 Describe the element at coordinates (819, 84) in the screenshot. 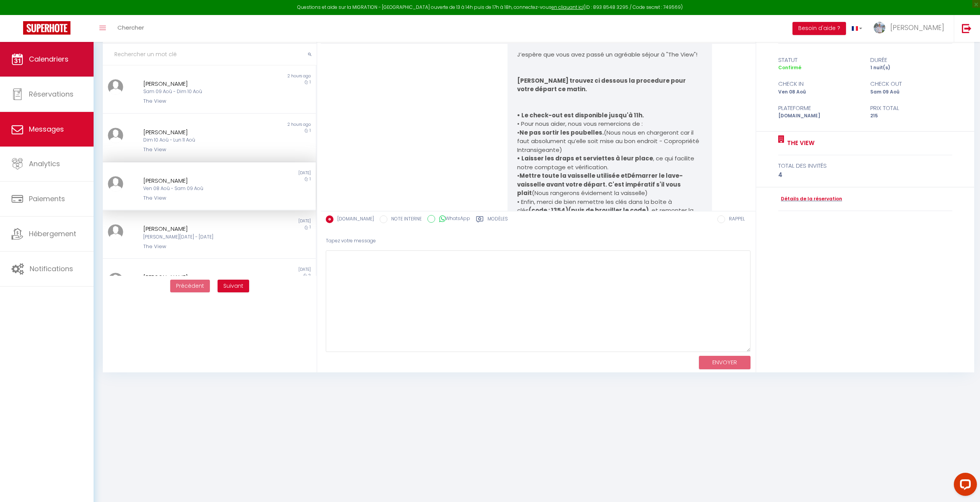

I see `div: check in` at that location.